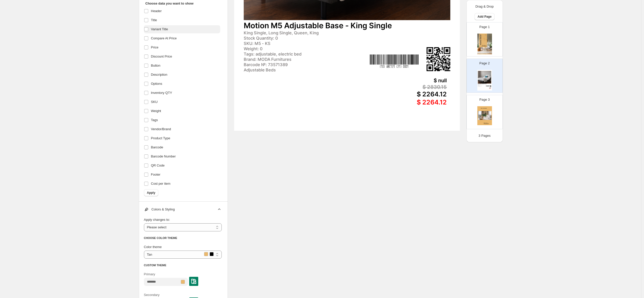 Image resolution: width=644 pixels, height=298 pixels. I want to click on div: Page 2primaryImageqrcodebarcodeMotion M5 Adjustable Base - King SingleKing Single, Long Single, Q..., so click(485, 76).